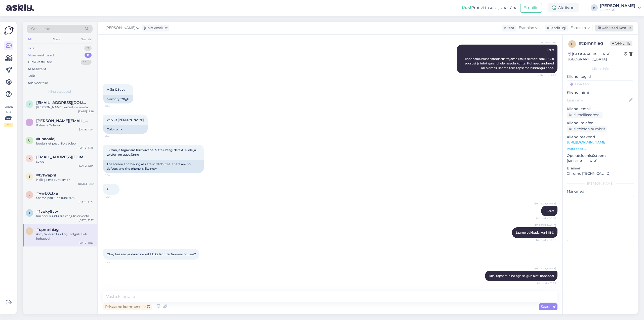 The height and width of the screenshot is (320, 644). What do you see at coordinates (65, 198) in the screenshot?
I see `div: Saame pakkuda kuni 70€` at bounding box center [65, 198].